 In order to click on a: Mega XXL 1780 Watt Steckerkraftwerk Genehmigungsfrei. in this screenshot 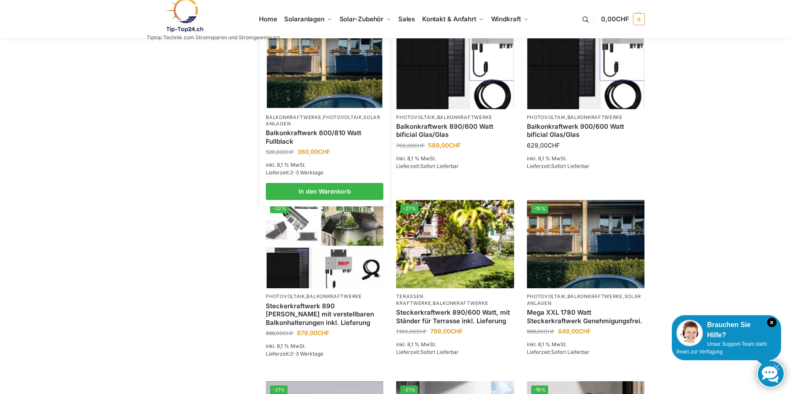, I will do `click(586, 316)`.